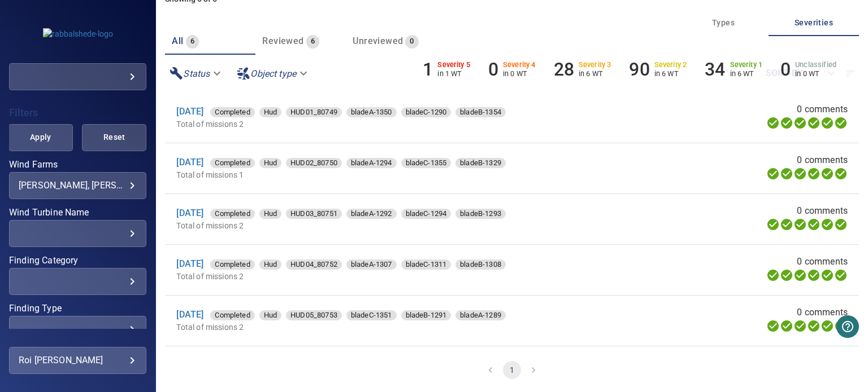  What do you see at coordinates (313, 265) in the screenshot?
I see `div: HUD04_80752` at bounding box center [313, 265].